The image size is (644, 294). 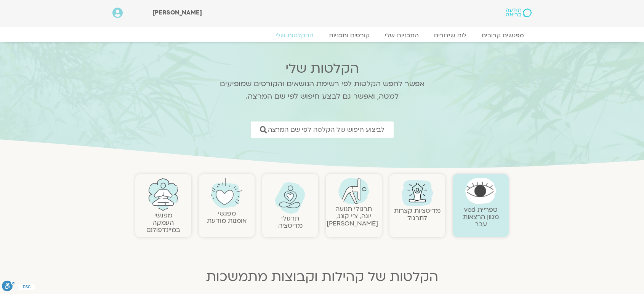 I want to click on a: מפגשיאומנות מודעת, so click(x=227, y=217).